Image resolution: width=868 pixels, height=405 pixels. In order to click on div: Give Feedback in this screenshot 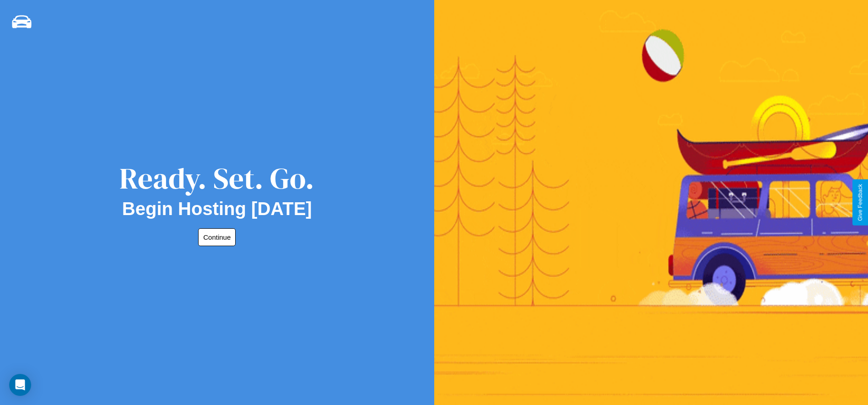, I will do `click(860, 202)`.